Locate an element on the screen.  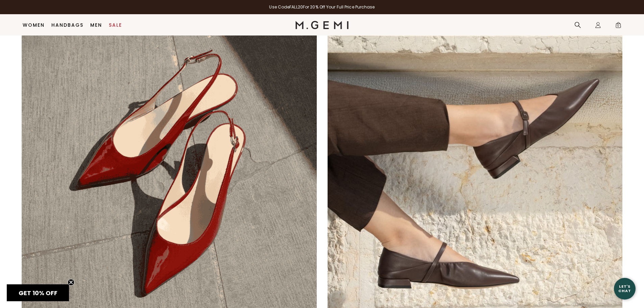
span: GET 10% OFF is located at coordinates (38, 293).